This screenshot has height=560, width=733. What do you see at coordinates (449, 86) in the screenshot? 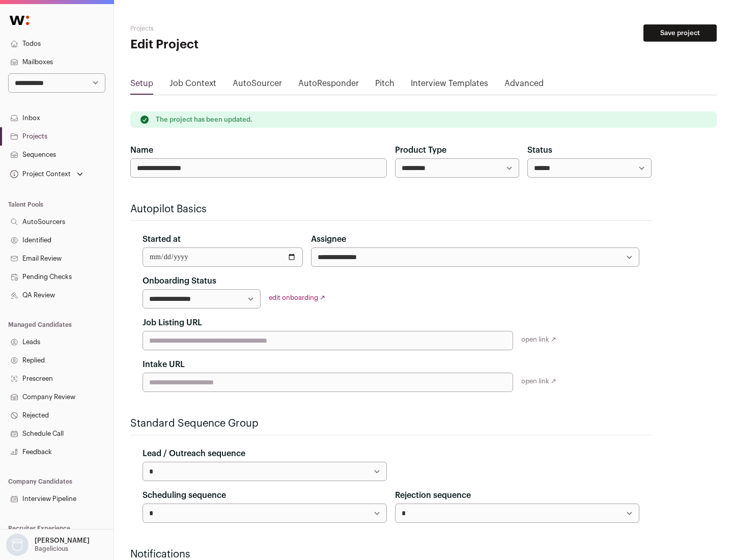
I see `a: Interview Templates` at bounding box center [449, 86].